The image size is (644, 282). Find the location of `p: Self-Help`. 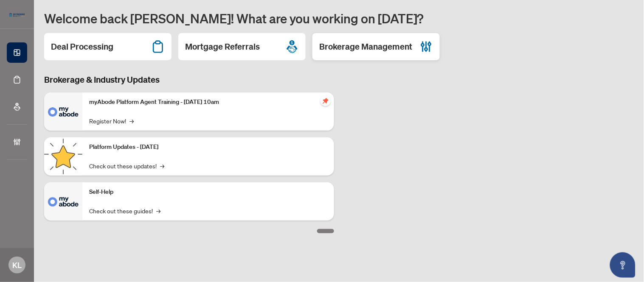

p: Self-Help is located at coordinates (208, 192).